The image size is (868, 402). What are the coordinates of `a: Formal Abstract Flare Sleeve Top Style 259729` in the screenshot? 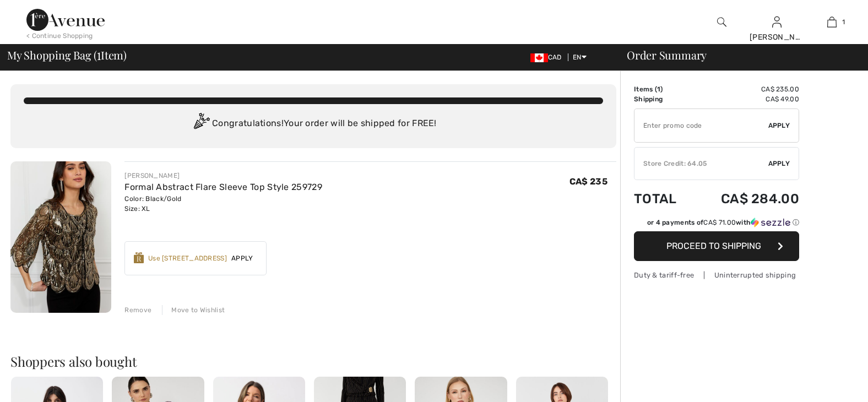 It's located at (223, 186).